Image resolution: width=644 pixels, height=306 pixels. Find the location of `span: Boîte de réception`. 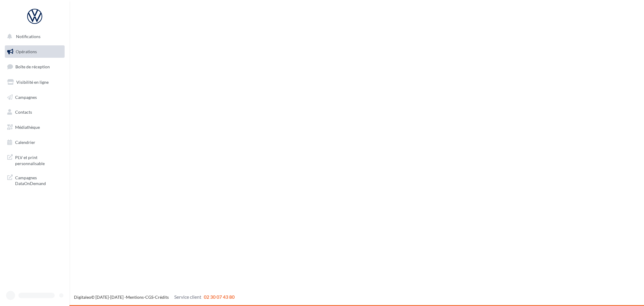

span: Boîte de réception is located at coordinates (32, 67).